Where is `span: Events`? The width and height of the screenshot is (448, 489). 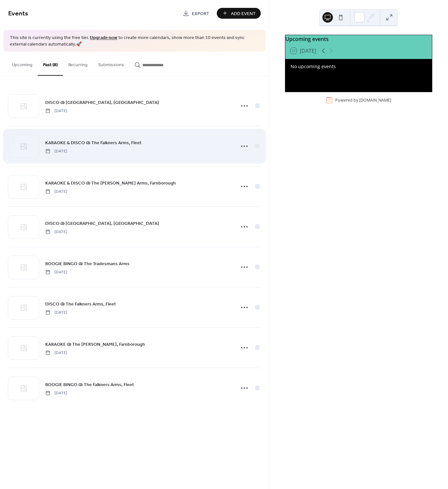 span: Events is located at coordinates (18, 13).